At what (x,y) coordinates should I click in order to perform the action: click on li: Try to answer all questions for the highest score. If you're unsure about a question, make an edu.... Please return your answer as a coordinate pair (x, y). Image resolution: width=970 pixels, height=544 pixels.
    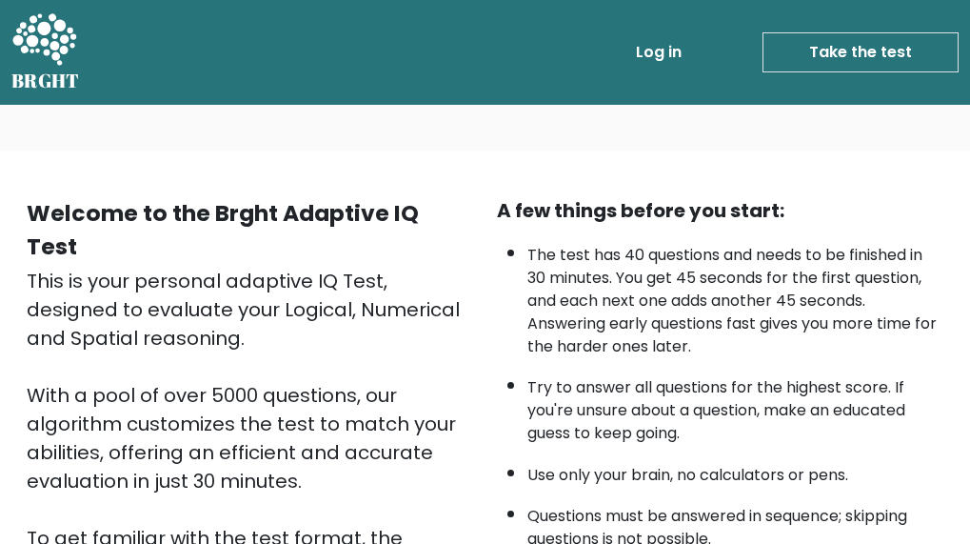
    Looking at the image, I should click on (736, 406).